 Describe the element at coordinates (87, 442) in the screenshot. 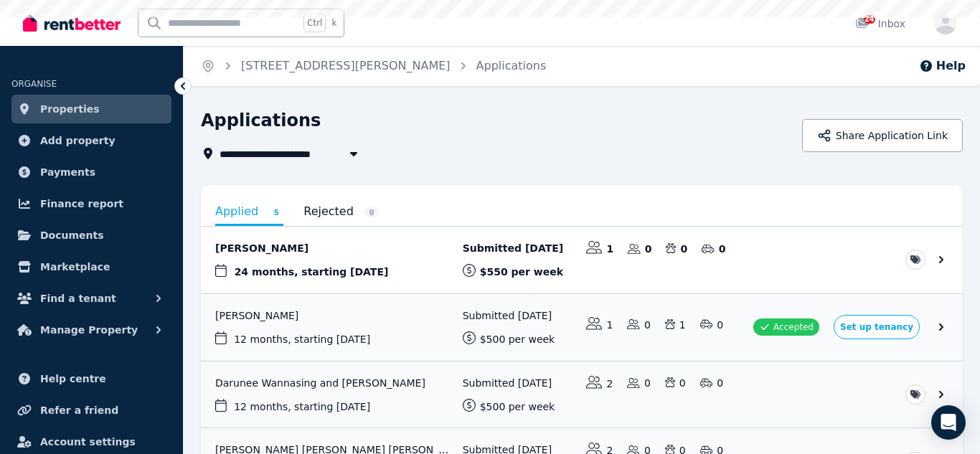

I see `span: Account settings` at that location.